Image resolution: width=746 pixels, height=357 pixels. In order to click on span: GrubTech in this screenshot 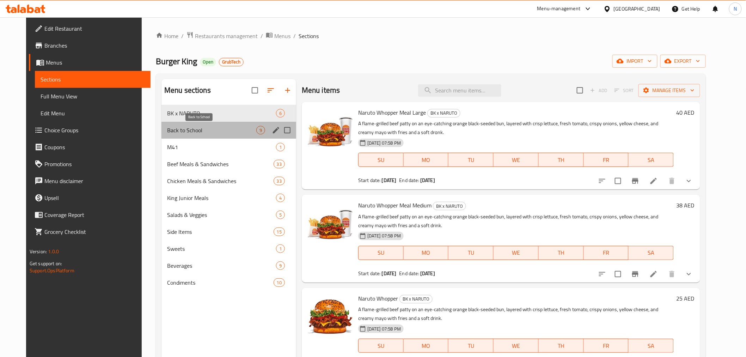, I will do `click(231, 62)`.